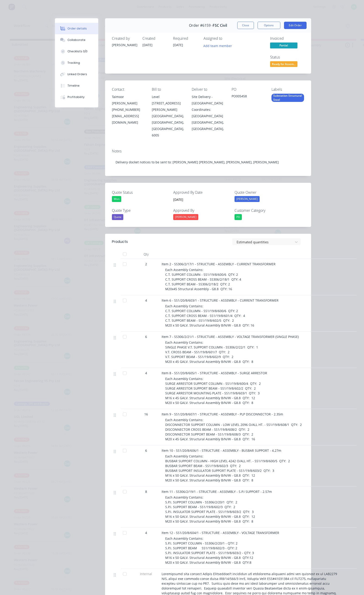  I want to click on div: Notes, so click(209, 151).